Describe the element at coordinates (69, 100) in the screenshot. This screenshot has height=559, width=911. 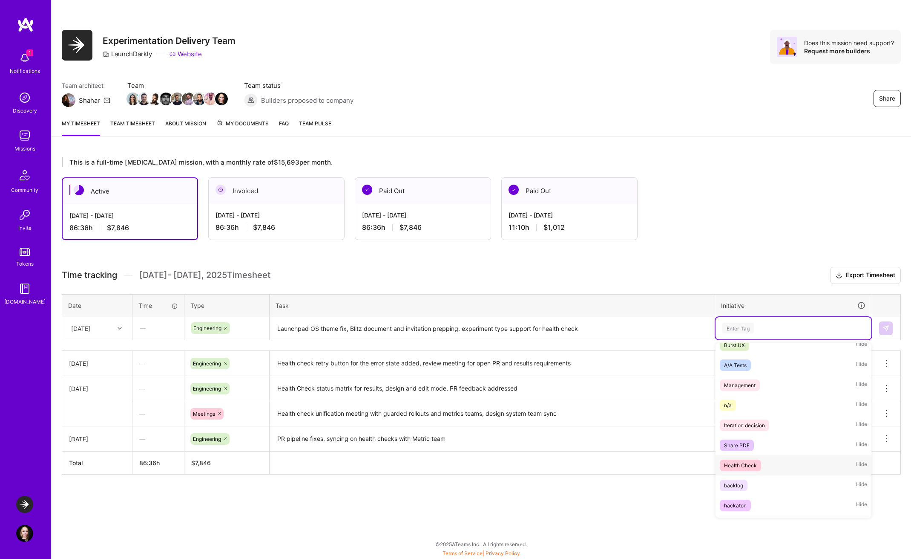
I see `img: Team Architect` at that location.